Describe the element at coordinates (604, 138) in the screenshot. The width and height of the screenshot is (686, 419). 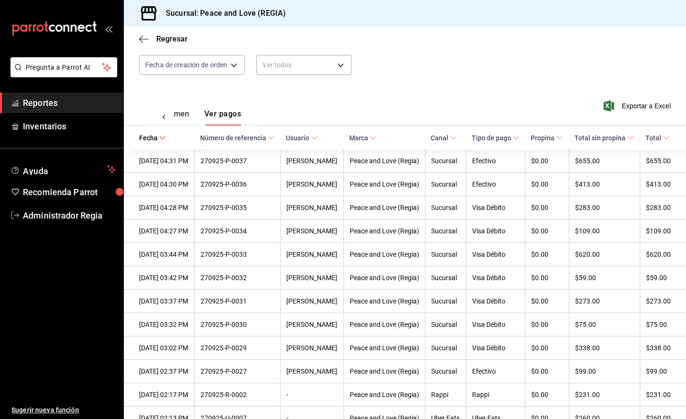
I see `span: Total sin propina` at that location.